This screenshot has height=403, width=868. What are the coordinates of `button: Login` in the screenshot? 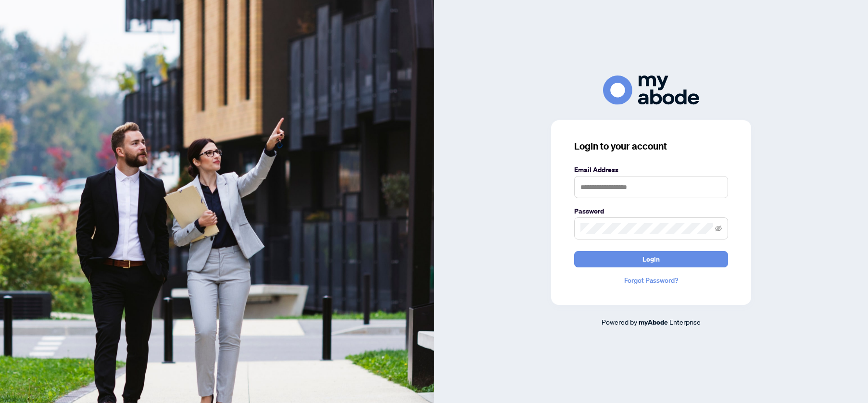 It's located at (651, 259).